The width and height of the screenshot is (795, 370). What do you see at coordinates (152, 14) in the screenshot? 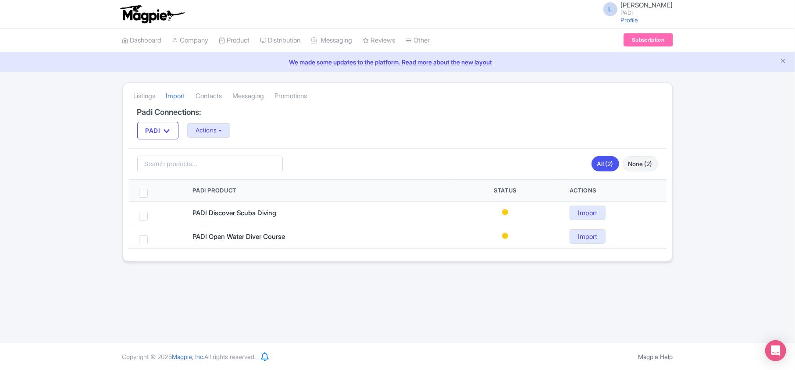
I see `img: logo-ab69f6fb50320c5b225c76a69d11143b.png` at bounding box center [152, 14].